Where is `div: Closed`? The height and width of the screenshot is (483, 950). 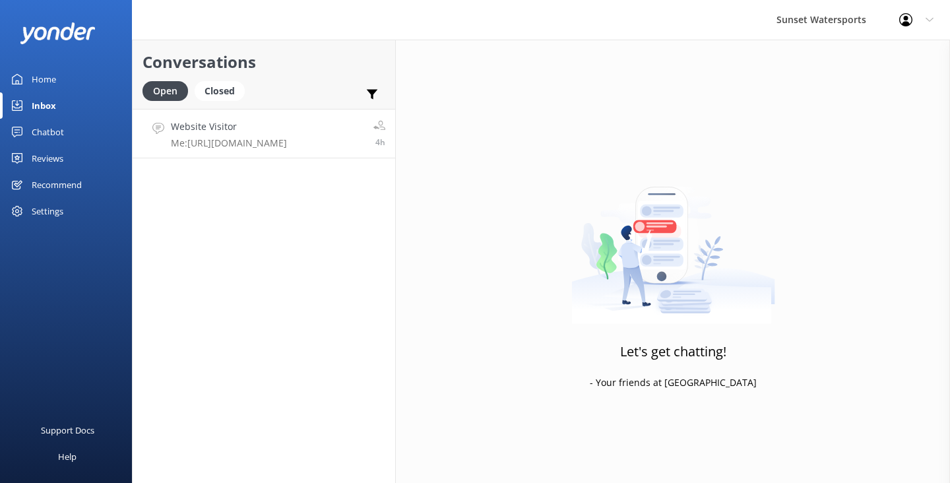 div: Closed is located at coordinates (220, 91).